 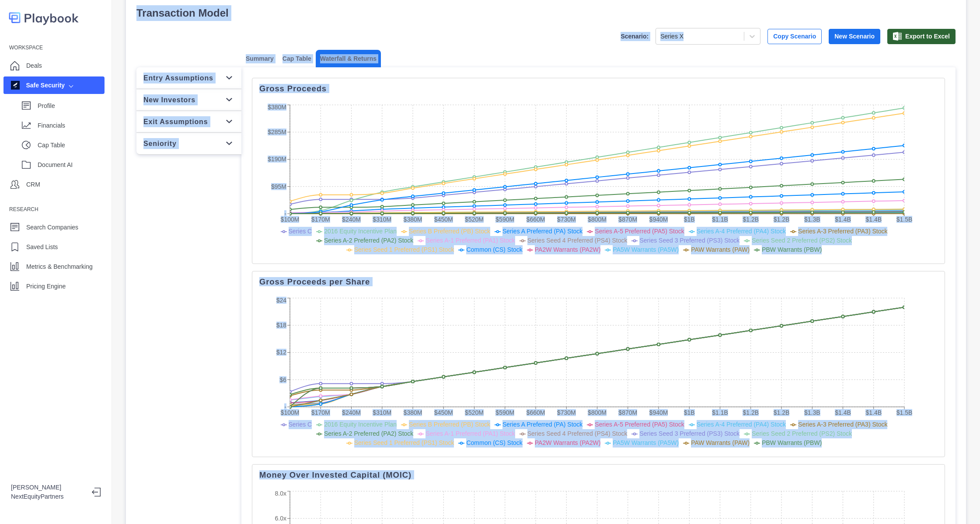 What do you see at coordinates (598, 282) in the screenshot?
I see `p: Gross Proceeds per Share` at bounding box center [598, 282].